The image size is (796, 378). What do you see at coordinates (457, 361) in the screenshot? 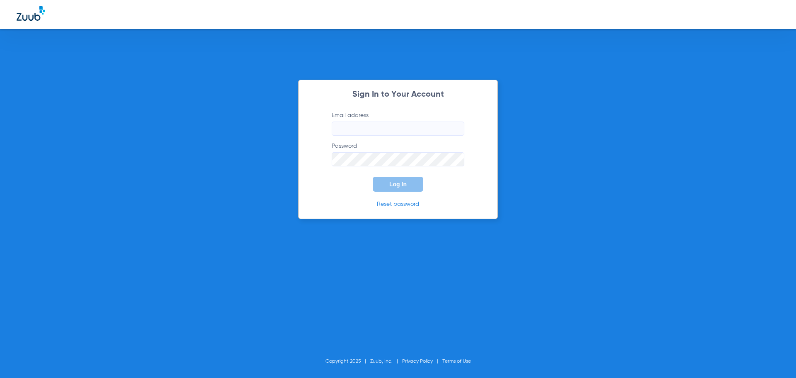
I see `a: Terms of Use` at bounding box center [457, 361].